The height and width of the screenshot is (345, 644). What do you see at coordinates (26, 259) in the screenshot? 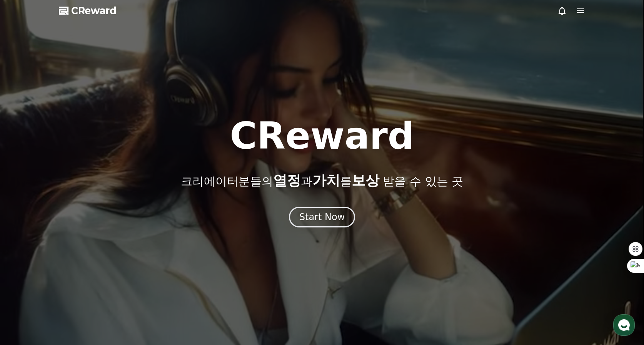
I see `span: 홈` at bounding box center [26, 259].